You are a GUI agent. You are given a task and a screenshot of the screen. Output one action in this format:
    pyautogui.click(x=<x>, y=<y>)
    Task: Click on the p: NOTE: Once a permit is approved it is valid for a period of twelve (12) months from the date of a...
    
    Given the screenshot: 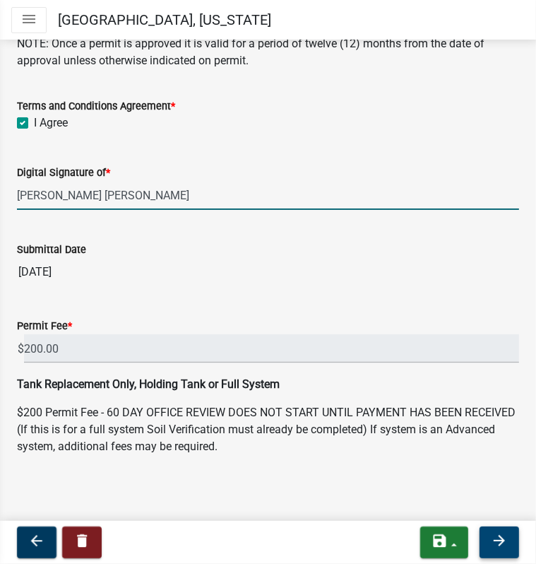 What is the action you would take?
    pyautogui.click(x=268, y=52)
    